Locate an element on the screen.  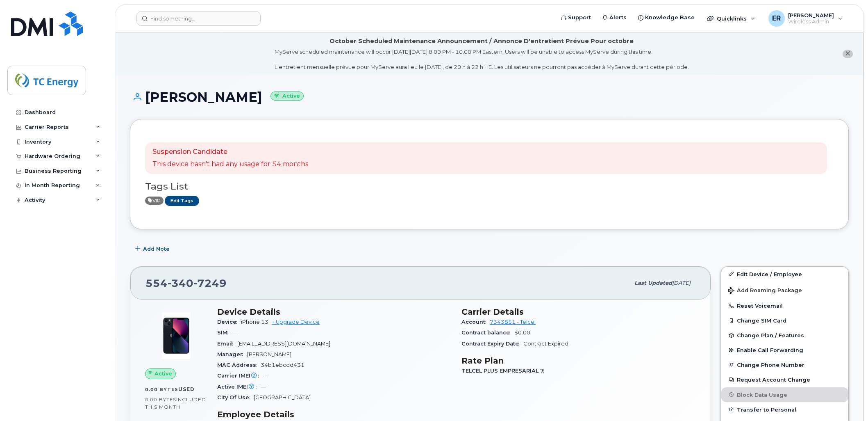
button: Change Phone Number is located at coordinates (785, 364).